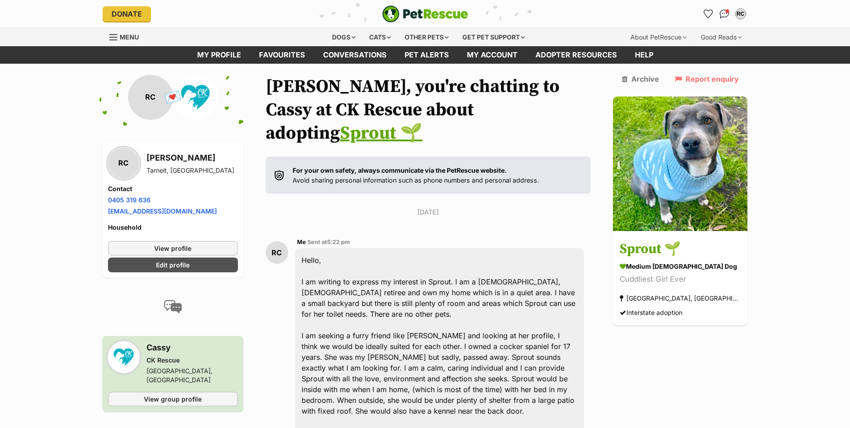 Image resolution: width=850 pixels, height=428 pixels. Describe the element at coordinates (192, 347) in the screenshot. I see `h3: Cassy` at that location.